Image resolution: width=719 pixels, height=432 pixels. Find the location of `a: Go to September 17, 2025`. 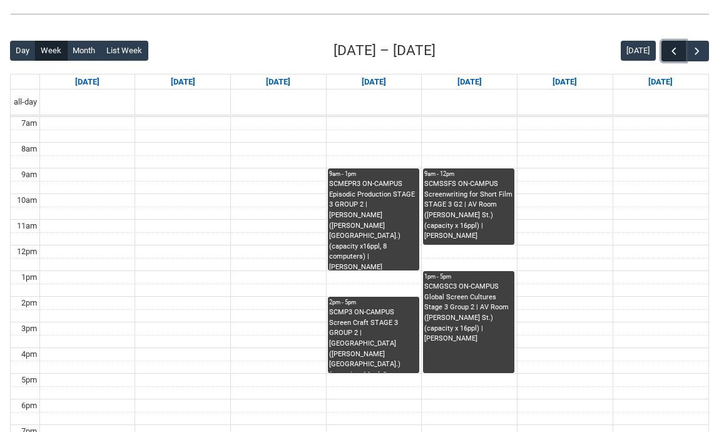

a: Go to September 17, 2025 is located at coordinates (373, 82).